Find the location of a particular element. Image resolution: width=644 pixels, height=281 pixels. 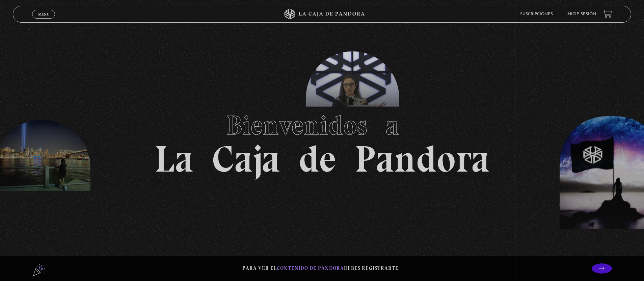

span: Menu is located at coordinates (43, 14).